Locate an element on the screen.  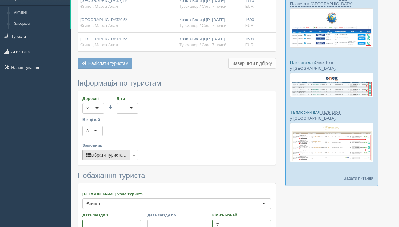
button: Надіслати туристам is located at coordinates (105, 63).